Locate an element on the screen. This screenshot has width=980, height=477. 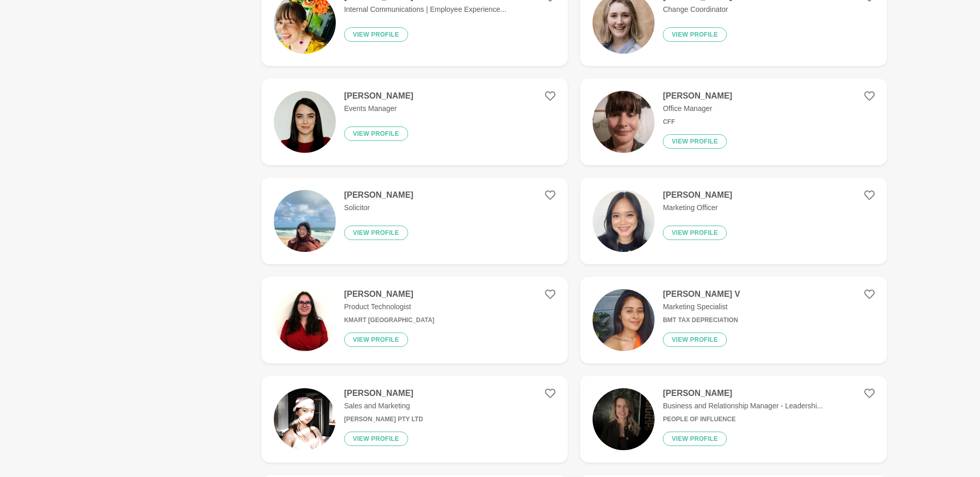
p: Solicitor is located at coordinates (379, 208).